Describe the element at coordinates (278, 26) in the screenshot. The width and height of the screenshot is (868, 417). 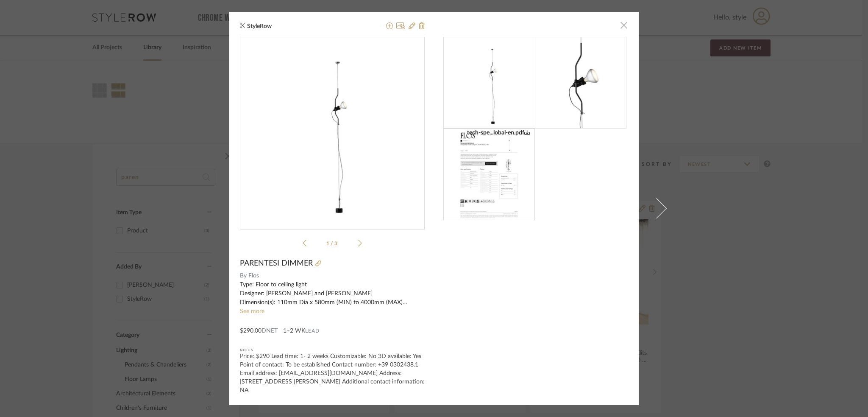
I see `span: StyleRow` at that location.